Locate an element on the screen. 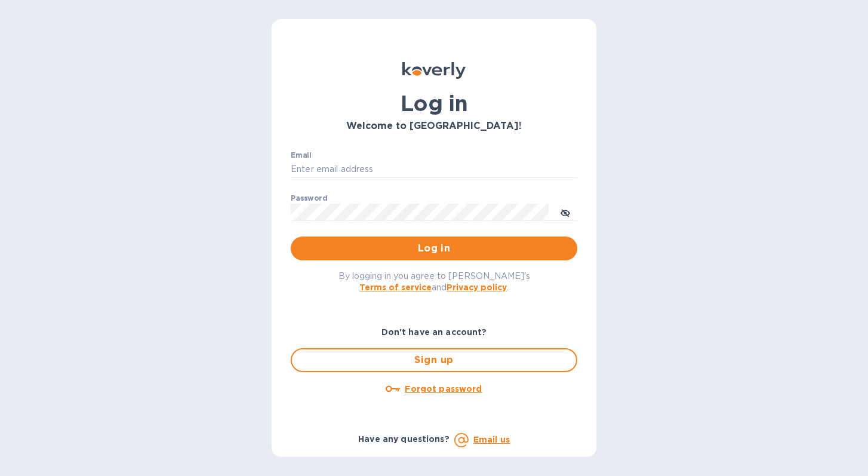 The height and width of the screenshot is (476, 868). b: Terms of service is located at coordinates (395, 287).